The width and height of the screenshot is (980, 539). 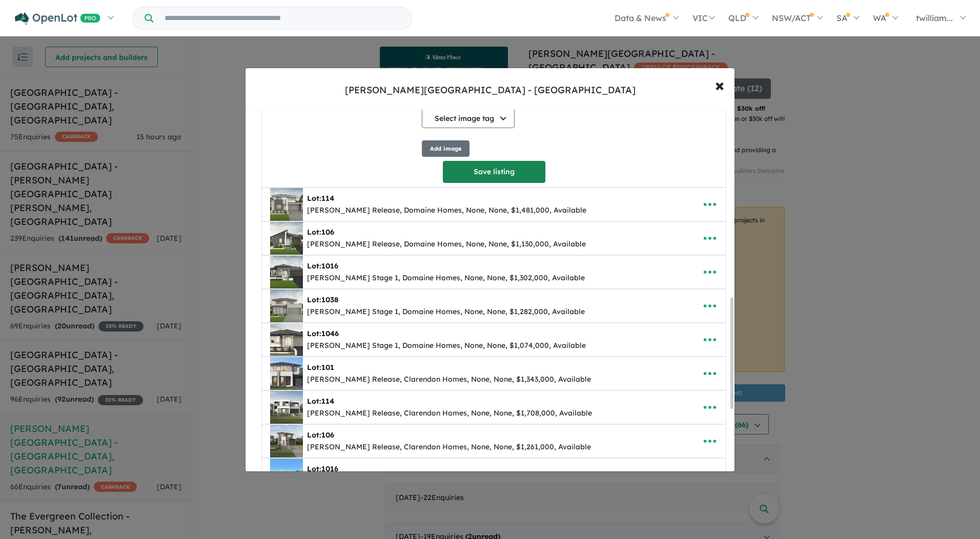 I want to click on img: Openlot PRO Logo White, so click(x=57, y=18).